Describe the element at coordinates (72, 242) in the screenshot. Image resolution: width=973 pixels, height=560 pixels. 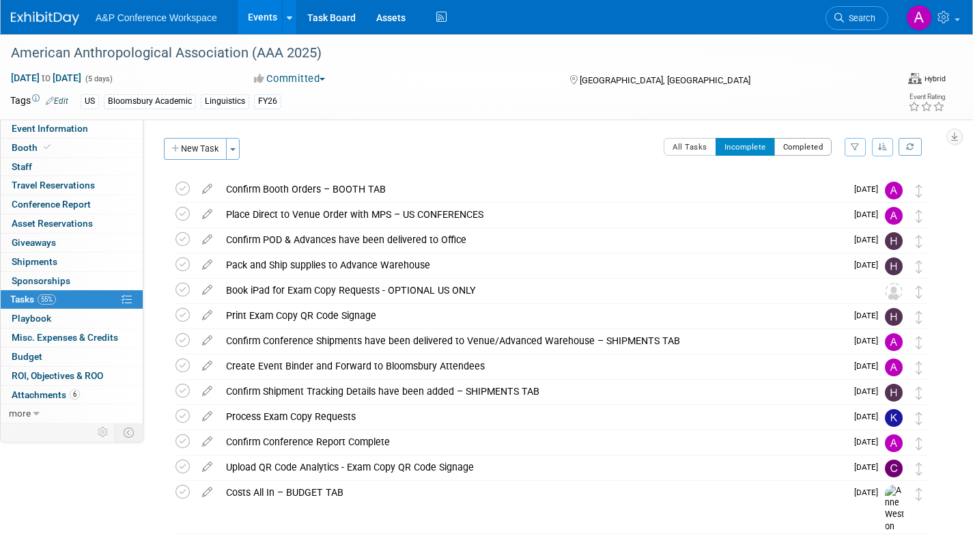
I see `a: Giveaways` at that location.